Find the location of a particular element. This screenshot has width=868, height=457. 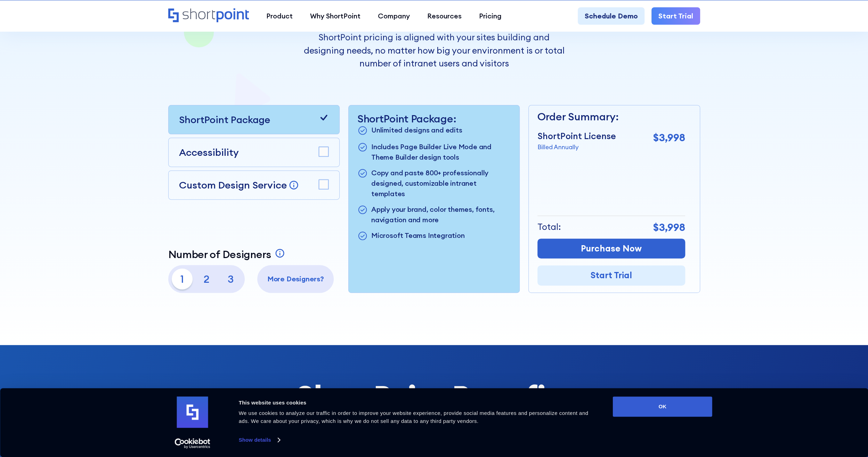

p: Includes Page Builder Live Mode and Theme Builder design tools is located at coordinates (440, 152).